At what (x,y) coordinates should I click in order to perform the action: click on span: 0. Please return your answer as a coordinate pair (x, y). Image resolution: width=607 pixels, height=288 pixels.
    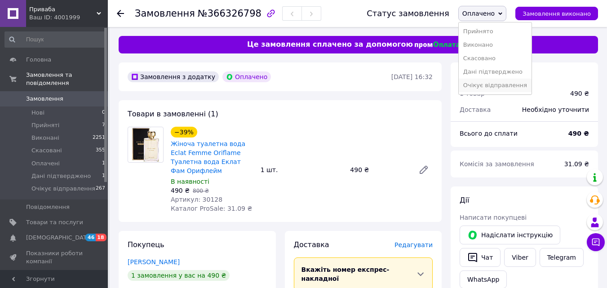
    Looking at the image, I should click on (103, 113).